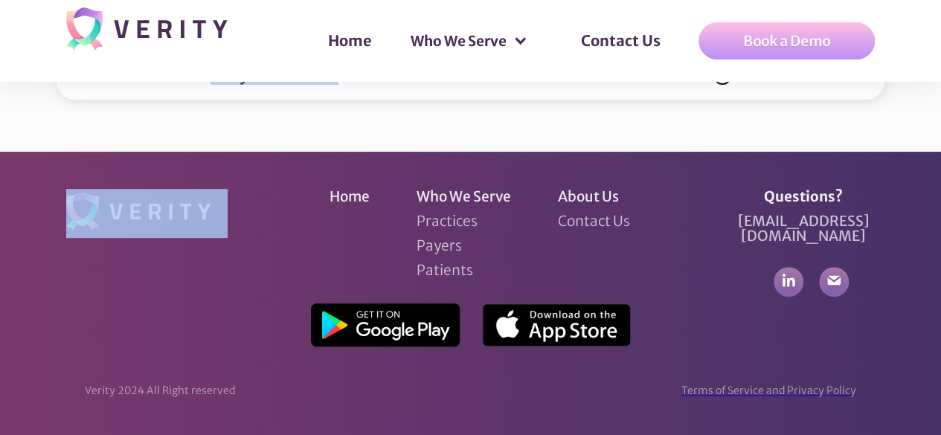 This screenshot has width=941, height=435. Describe the element at coordinates (787, 41) in the screenshot. I see `div: Book a Demo` at that location.